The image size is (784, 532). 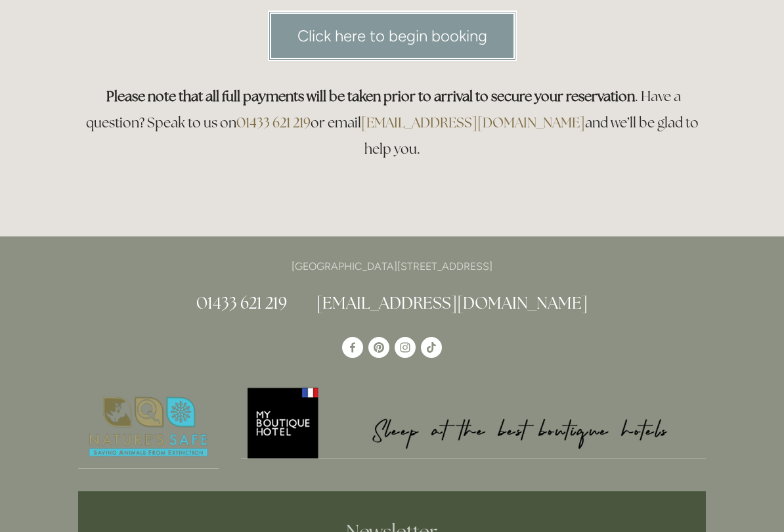 What do you see at coordinates (353, 347) in the screenshot?
I see `a: Losehill House Hotel & Spa` at bounding box center [353, 347].